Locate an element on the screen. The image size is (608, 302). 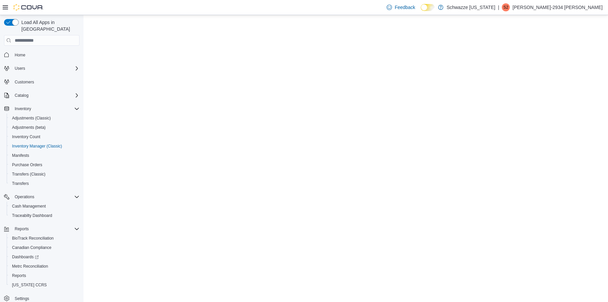
button: Adjustments (Classic) is located at coordinates (44, 118).